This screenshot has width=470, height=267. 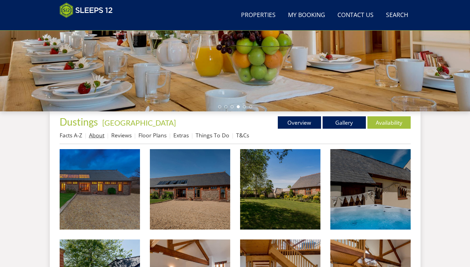 What do you see at coordinates (190, 189) in the screenshot?
I see `img: Dustings - Tucked away out round the lanes in the foothills of the Quantocks` at bounding box center [190, 189].